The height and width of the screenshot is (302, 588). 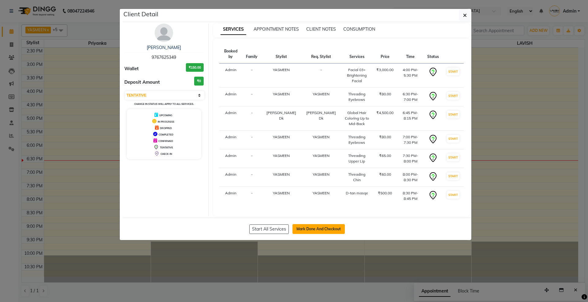 I want to click on div: D-tan masqe, so click(x=357, y=193).